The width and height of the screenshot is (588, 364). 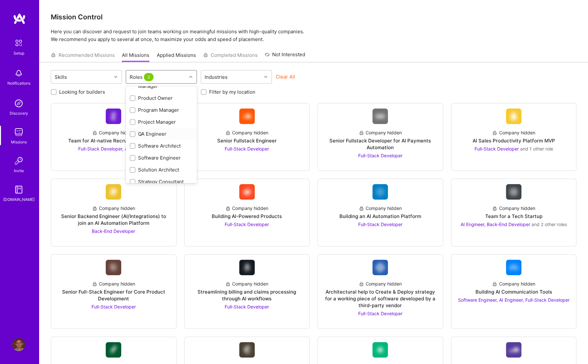 I want to click on div: Discovery, so click(x=19, y=113).